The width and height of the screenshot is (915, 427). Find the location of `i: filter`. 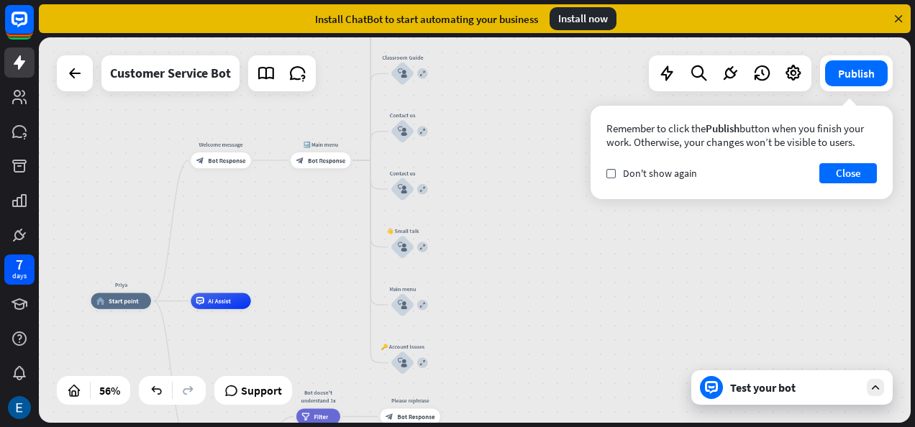

i: filter is located at coordinates (306, 416).